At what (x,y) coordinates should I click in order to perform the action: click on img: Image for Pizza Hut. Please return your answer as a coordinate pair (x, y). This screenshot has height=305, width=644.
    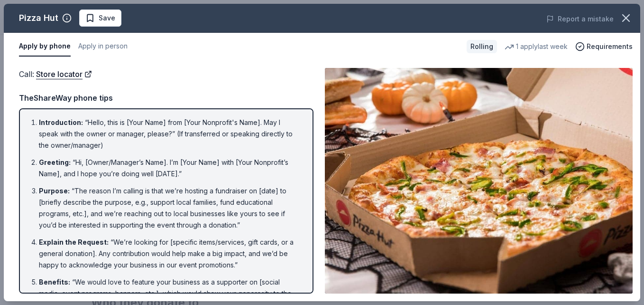
    Looking at the image, I should click on (479, 181).